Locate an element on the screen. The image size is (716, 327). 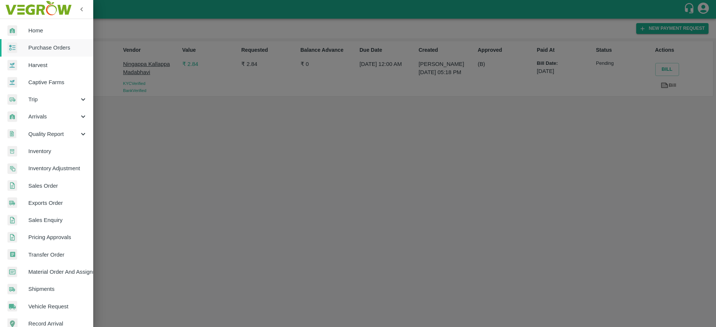
span: Sales Enquiry is located at coordinates (58, 220).